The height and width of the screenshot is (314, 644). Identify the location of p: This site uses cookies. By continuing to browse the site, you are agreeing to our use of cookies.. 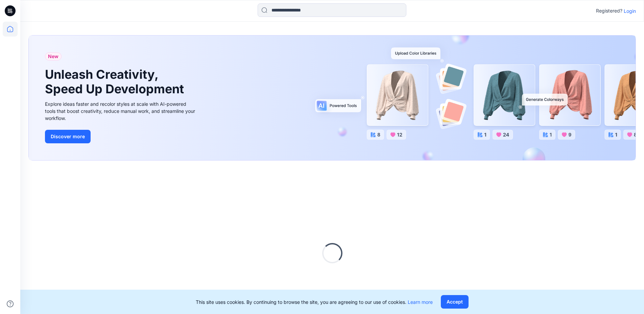
(314, 302).